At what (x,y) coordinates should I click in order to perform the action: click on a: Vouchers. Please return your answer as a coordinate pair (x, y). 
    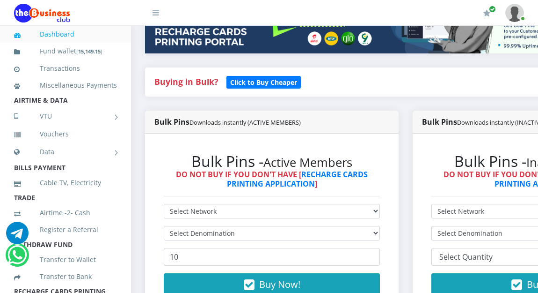
    Looking at the image, I should click on (66, 134).